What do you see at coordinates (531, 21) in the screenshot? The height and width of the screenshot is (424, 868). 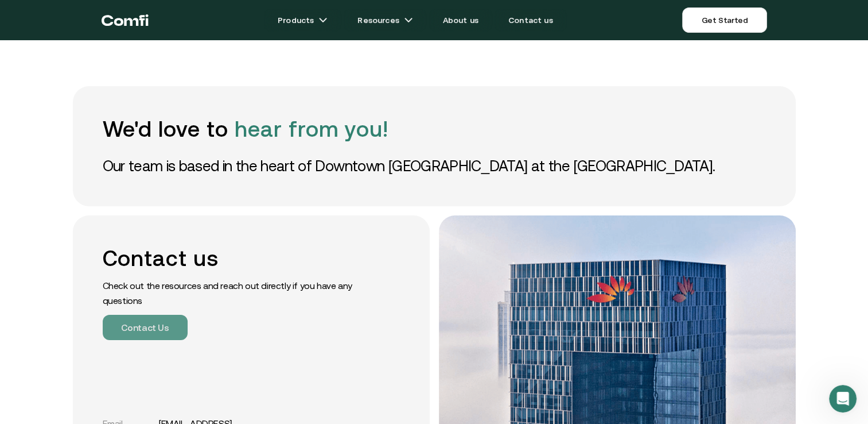 I see `a: Contact us` at bounding box center [531, 21].